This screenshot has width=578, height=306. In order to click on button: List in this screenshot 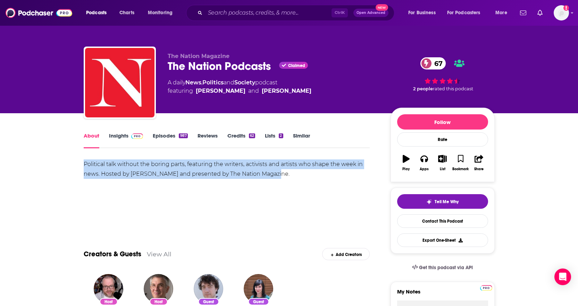, I will do `click(443, 163)`.